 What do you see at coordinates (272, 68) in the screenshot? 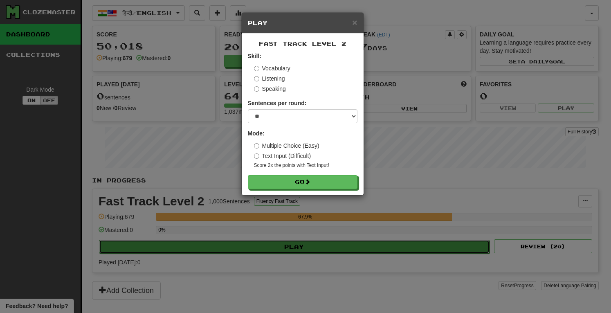
I see `label: Vocabulary` at bounding box center [272, 68].